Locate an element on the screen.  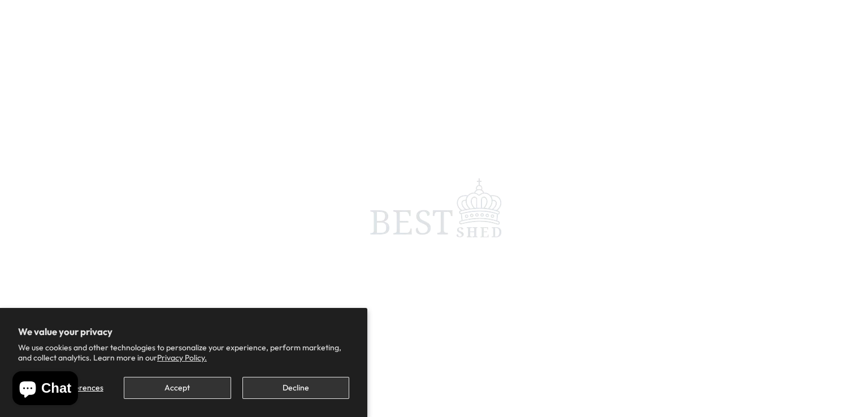
button: Decline is located at coordinates (295, 387).